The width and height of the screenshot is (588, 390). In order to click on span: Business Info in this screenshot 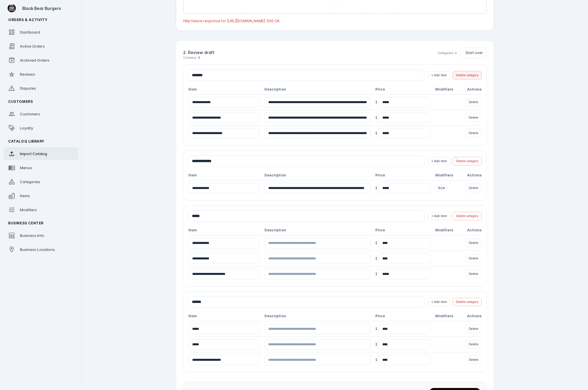, I will do `click(32, 236)`.